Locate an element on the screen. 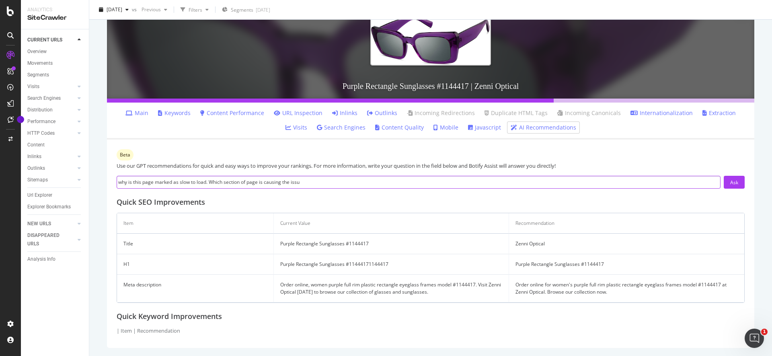  div: NEW URLS is located at coordinates (39, 224).